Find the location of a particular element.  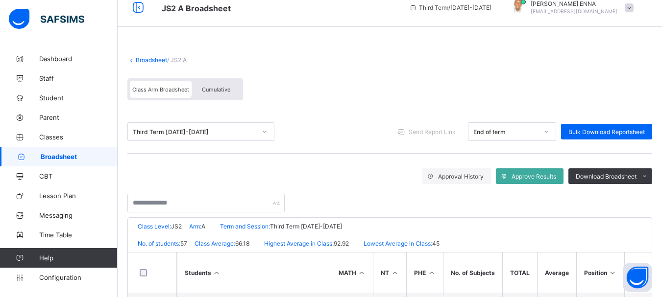

img: safsims is located at coordinates (47, 19).